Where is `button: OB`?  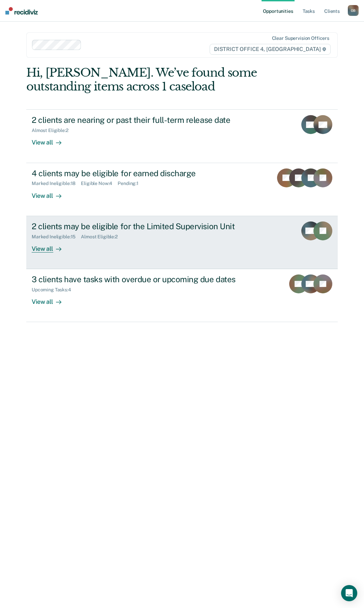
button: OB is located at coordinates (353, 10).